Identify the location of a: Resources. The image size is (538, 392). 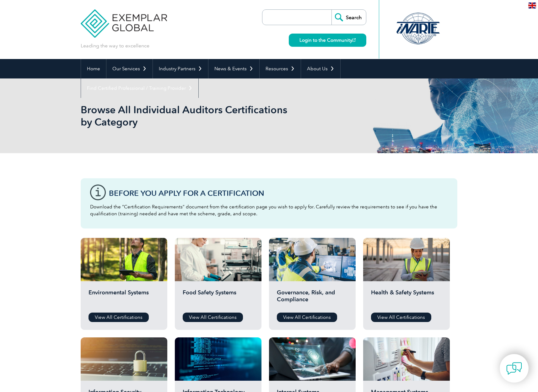
(280, 69).